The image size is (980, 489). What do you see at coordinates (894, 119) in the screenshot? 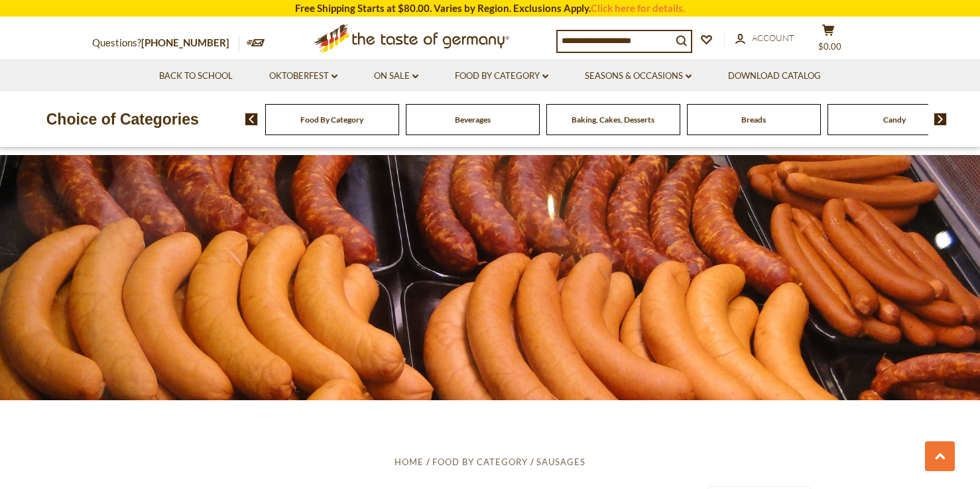
I see `a: Candy` at bounding box center [894, 119].